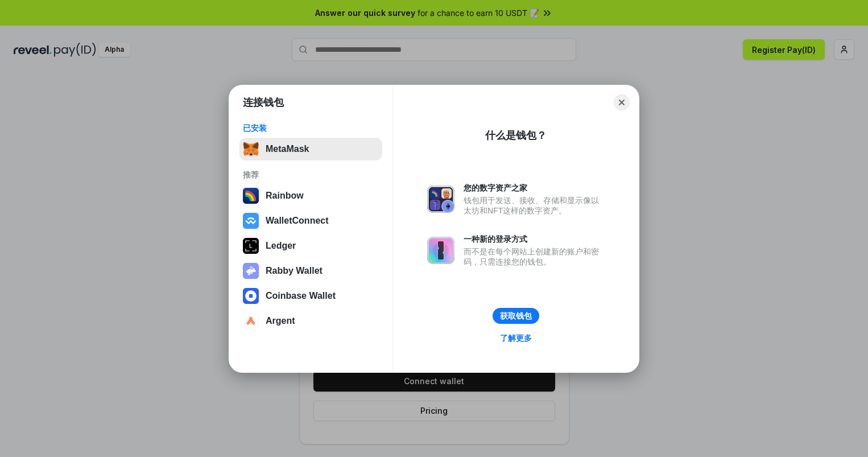  I want to click on button: MetaMask, so click(310, 149).